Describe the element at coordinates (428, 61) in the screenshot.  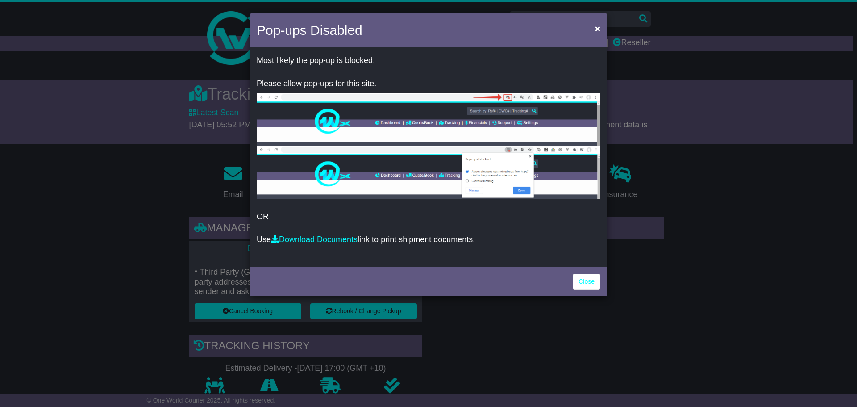
I see `p: Most likely the pop-up is blocked.` at that location.